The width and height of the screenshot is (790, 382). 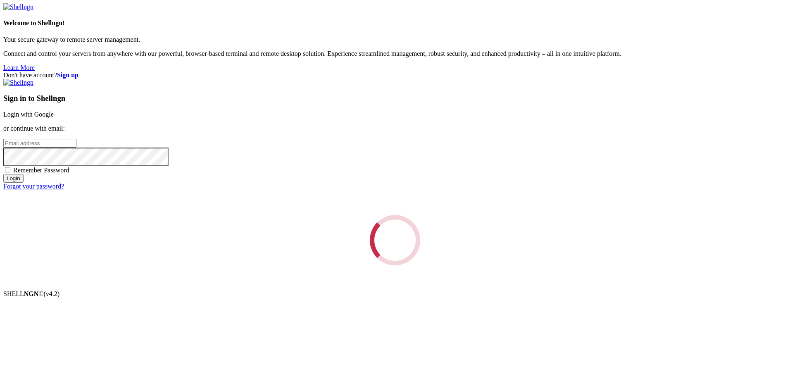 What do you see at coordinates (33, 186) in the screenshot?
I see `a: Forgot your password?` at bounding box center [33, 186].